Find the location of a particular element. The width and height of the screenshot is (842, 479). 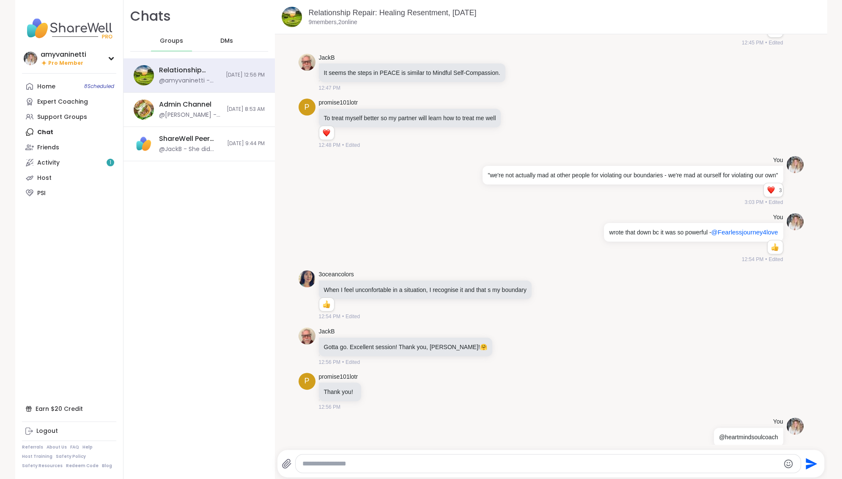

img: Admin Channel is located at coordinates (144, 110).